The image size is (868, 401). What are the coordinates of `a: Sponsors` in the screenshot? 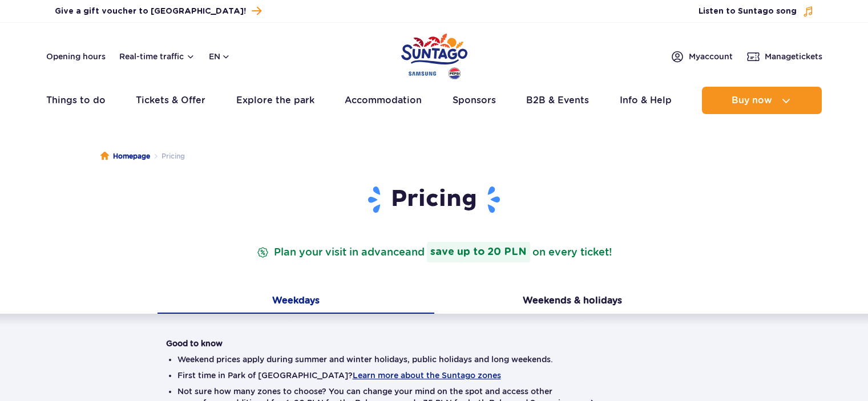 It's located at (474, 101).